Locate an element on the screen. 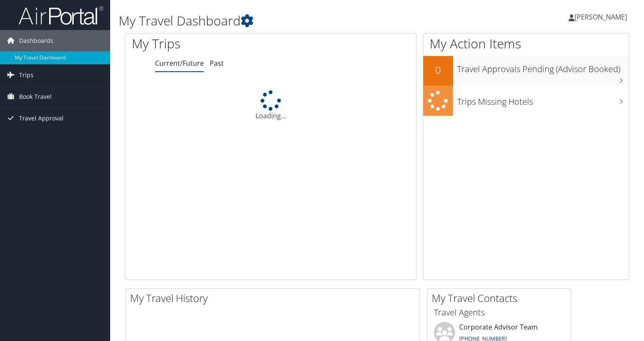  h3: Trips Missing Hotels is located at coordinates (543, 100).